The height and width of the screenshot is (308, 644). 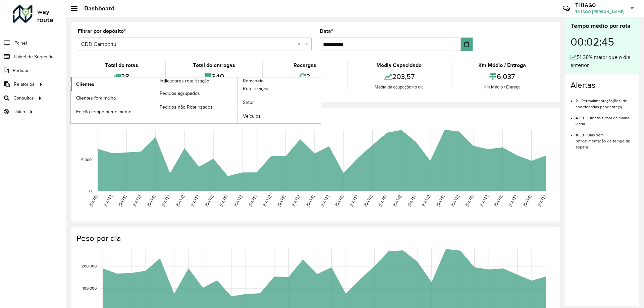 What do you see at coordinates (399, 76) in the screenshot?
I see `div: 203,57` at bounding box center [399, 76].